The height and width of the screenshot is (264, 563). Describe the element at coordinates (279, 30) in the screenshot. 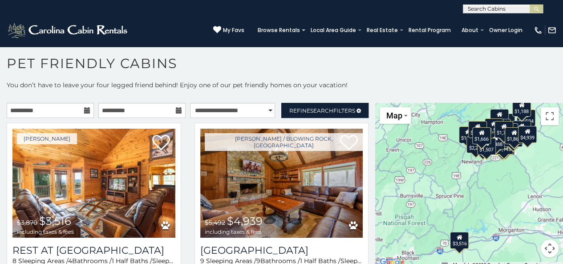

I see `a: Browse Rentals` at that location.